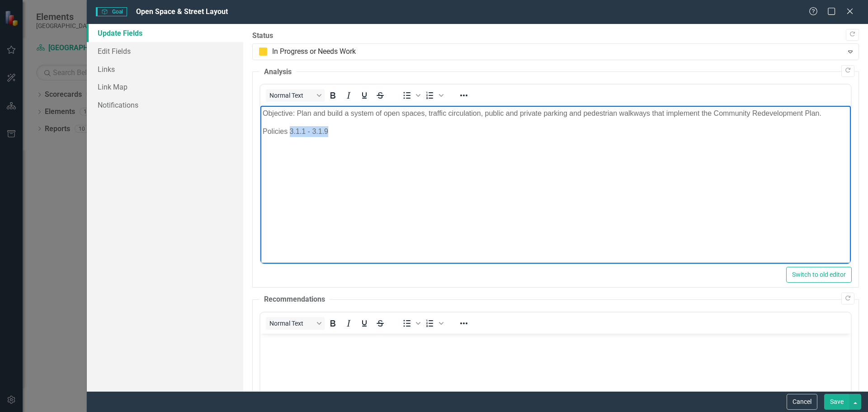 The height and width of the screenshot is (412, 868). I want to click on a: Link Map, so click(165, 87).